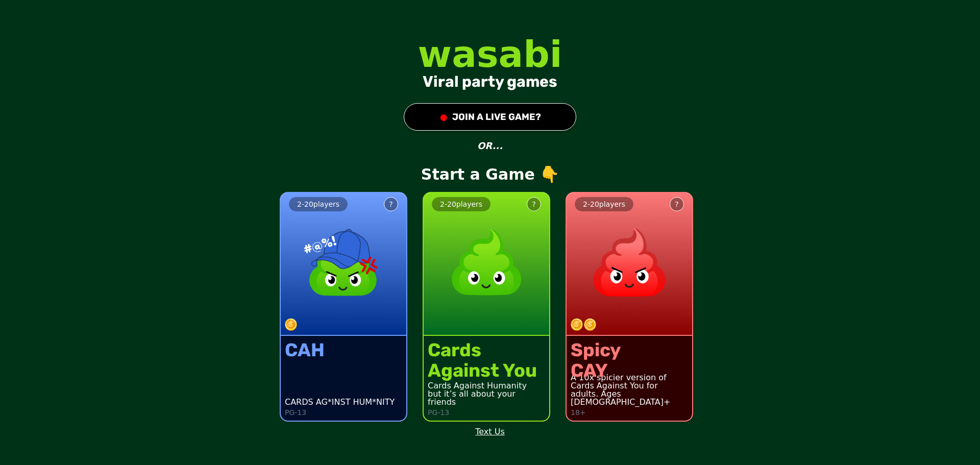  I want to click on div: CARDS AG*INST HUM*NITY, so click(339, 402).